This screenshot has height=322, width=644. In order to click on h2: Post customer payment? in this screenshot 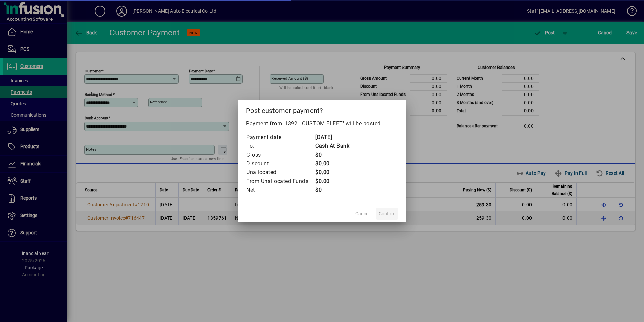, I will do `click(322, 109)`.